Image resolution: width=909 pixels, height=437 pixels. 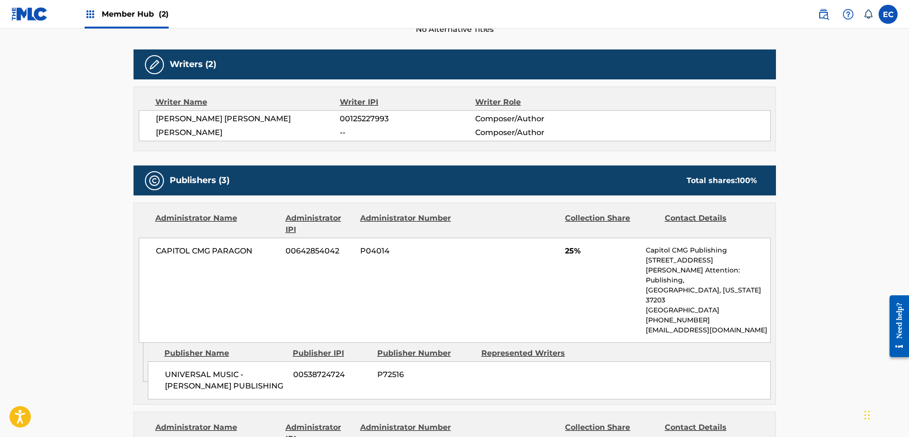 What do you see at coordinates (747, 180) in the screenshot?
I see `span: 100 %` at bounding box center [747, 180].